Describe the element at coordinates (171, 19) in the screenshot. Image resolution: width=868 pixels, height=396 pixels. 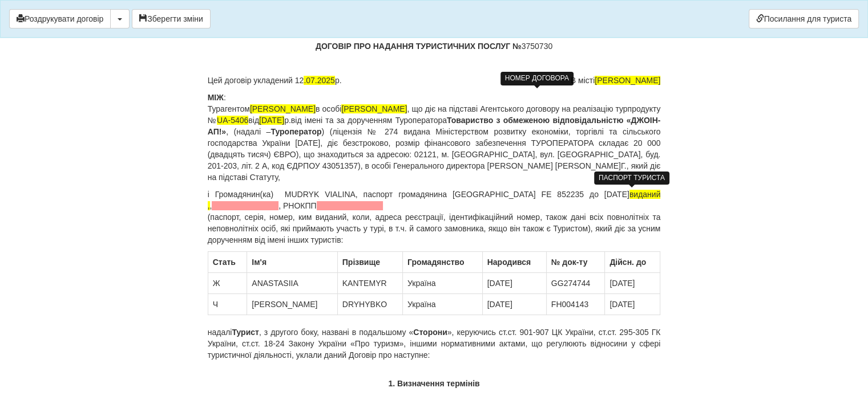
I see `button: Зберегти зміни` at that location.